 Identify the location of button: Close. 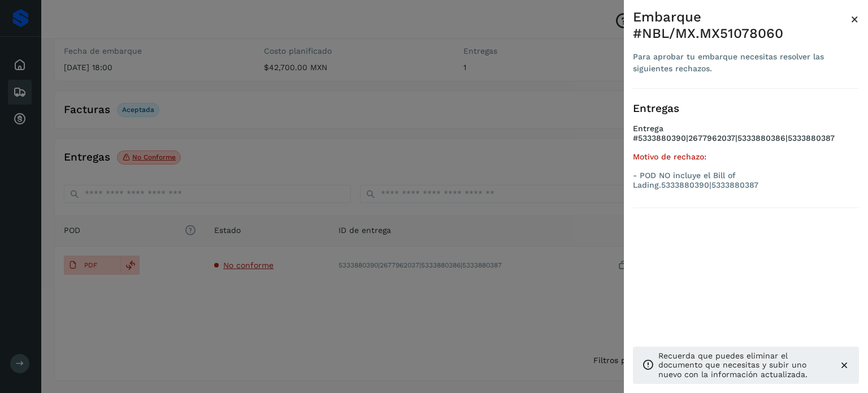
(855, 19).